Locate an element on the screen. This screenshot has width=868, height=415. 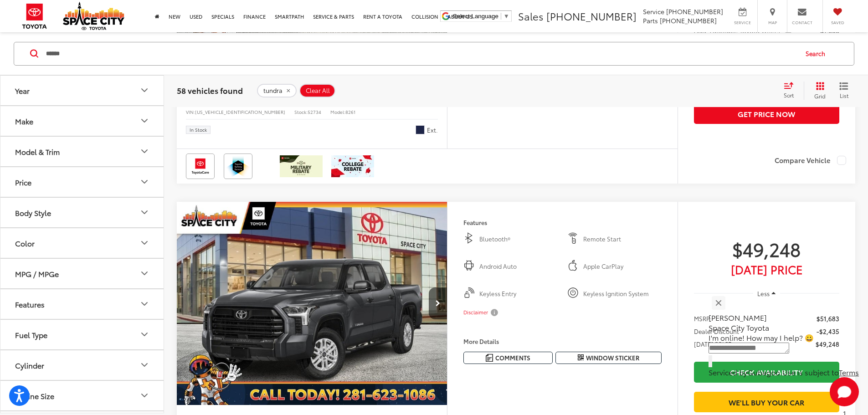
button: CylinderCylinder is located at coordinates (82, 364).